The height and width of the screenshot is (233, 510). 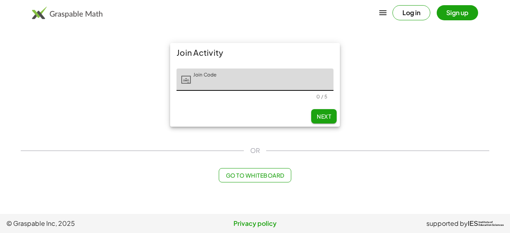 What do you see at coordinates (491, 224) in the screenshot?
I see `span: Institute of Education Sciences` at bounding box center [491, 224].